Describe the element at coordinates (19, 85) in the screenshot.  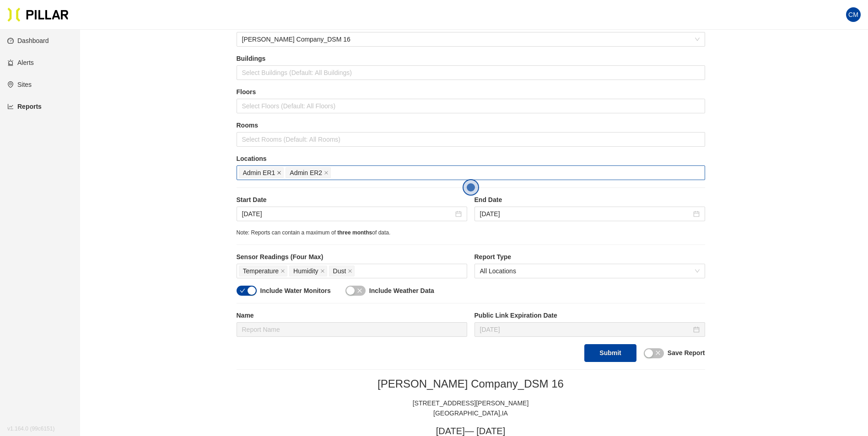
I see `a: environmentSites` at that location.